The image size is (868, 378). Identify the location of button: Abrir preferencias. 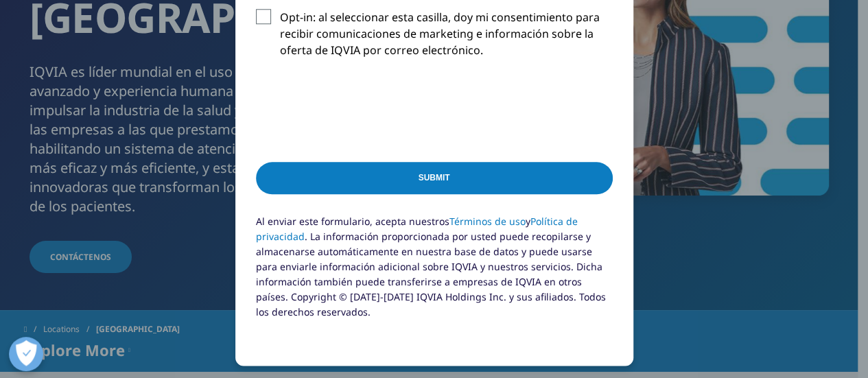
(26, 354).